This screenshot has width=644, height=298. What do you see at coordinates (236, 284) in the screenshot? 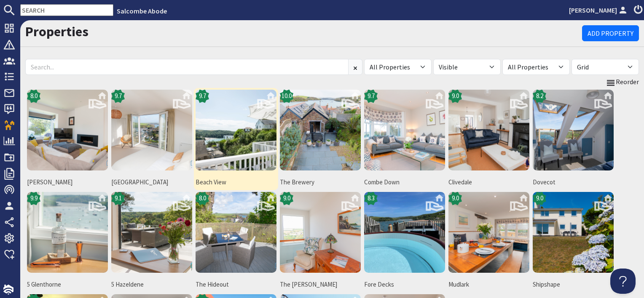
I see `span: The Hideout` at bounding box center [236, 284].